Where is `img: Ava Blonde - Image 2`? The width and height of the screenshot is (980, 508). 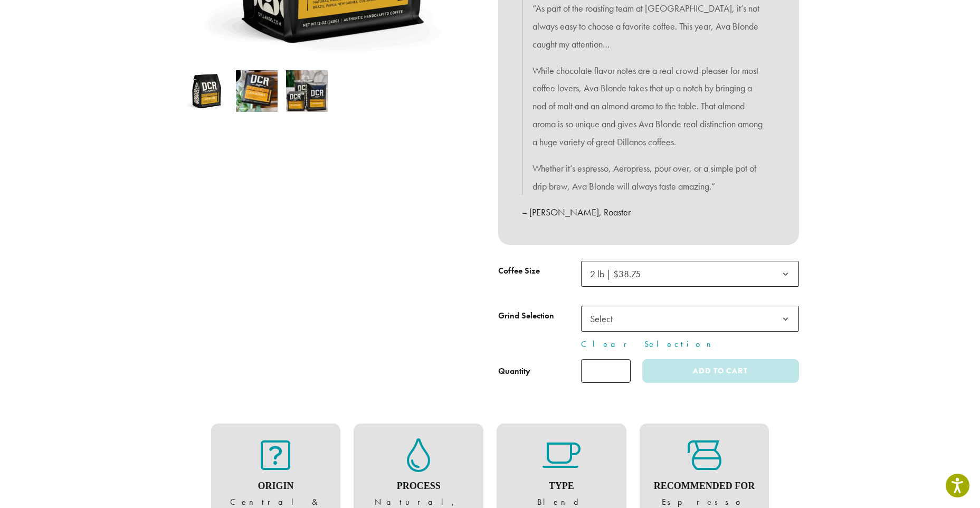 img: Ava Blonde - Image 2 is located at coordinates (256, 91).